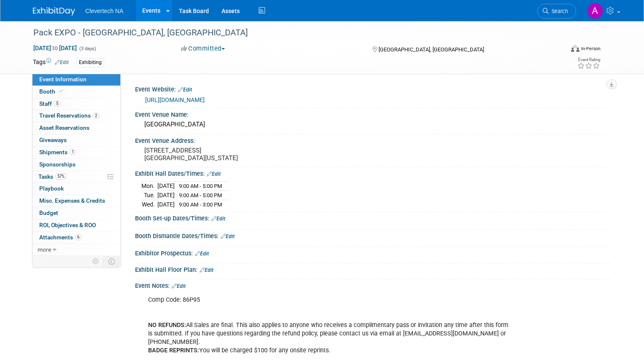 The width and height of the screenshot is (644, 362). I want to click on span: Attachments, so click(60, 237).